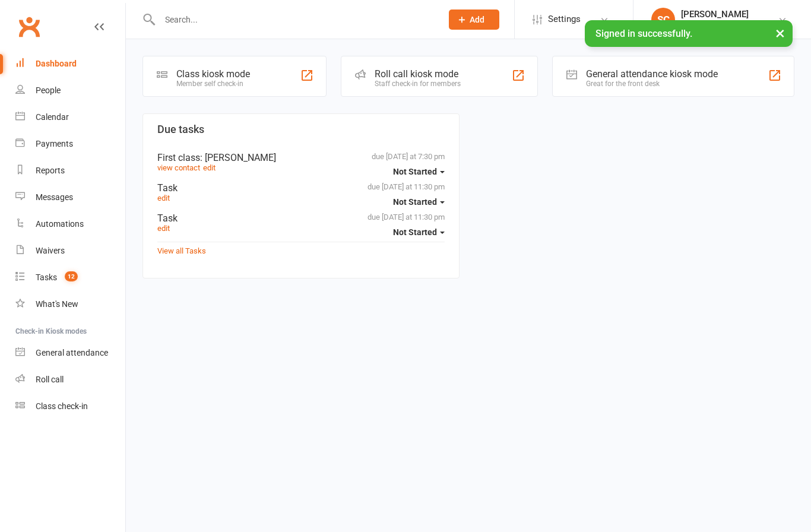  Describe the element at coordinates (70, 144) in the screenshot. I see `a: Payments` at that location.